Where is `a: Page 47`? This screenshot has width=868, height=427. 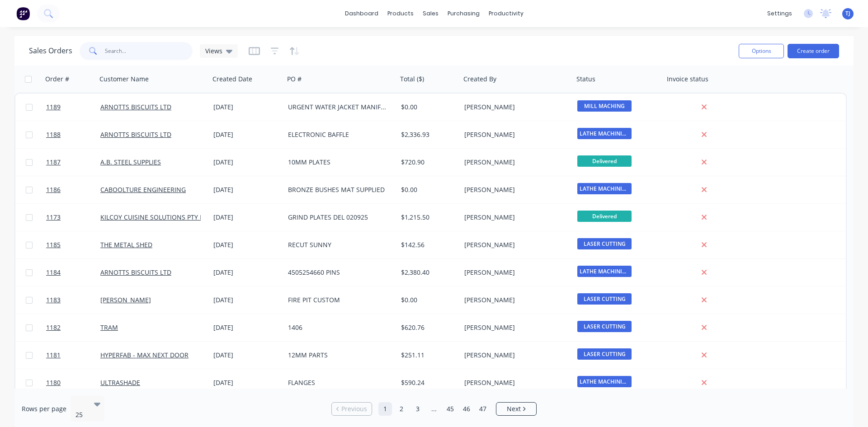
a: Page 47 is located at coordinates (483, 409).